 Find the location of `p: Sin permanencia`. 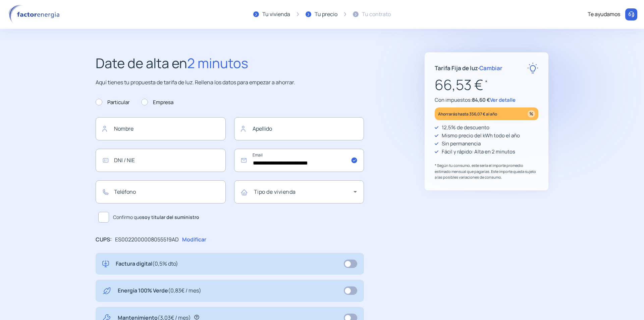

p: Sin permanencia is located at coordinates (461, 144).